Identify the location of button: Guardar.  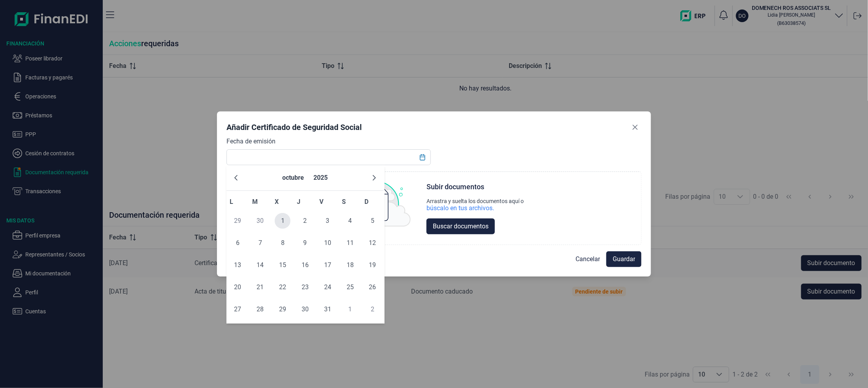
(624, 259).